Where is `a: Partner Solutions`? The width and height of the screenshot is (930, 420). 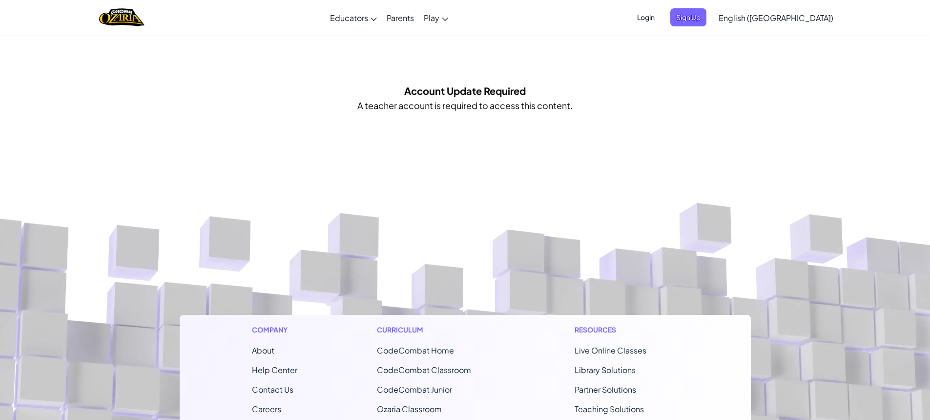
a: Partner Solutions is located at coordinates (606, 389).